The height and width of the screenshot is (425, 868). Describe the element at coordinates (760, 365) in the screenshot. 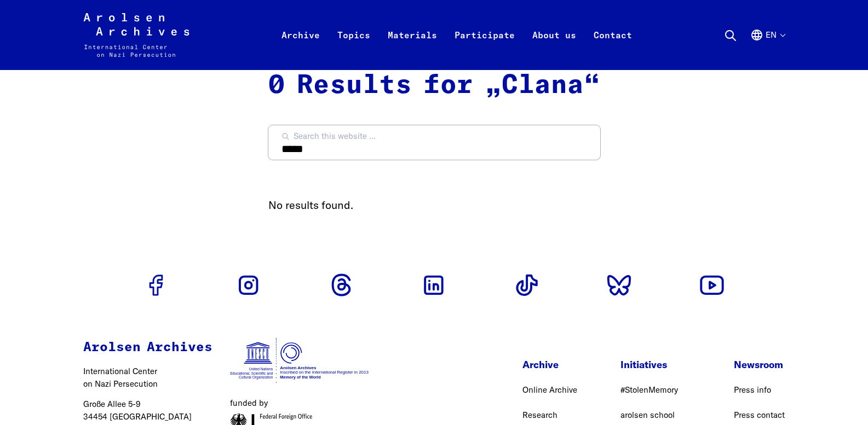

I see `p: Newsroom` at that location.